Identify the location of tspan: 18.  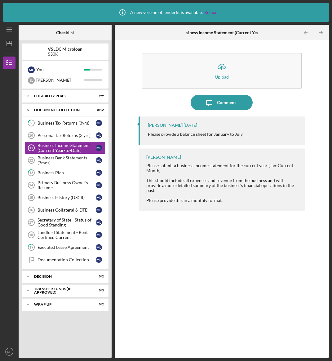
(31, 235).